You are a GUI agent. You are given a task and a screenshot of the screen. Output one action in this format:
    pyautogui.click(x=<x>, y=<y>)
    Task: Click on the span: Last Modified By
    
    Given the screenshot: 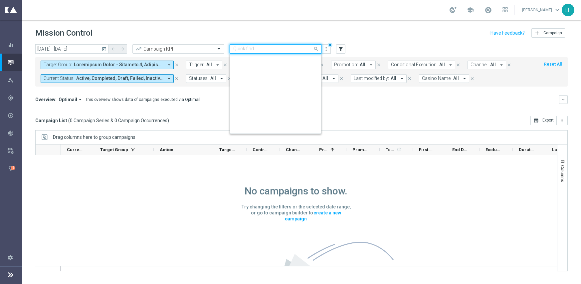 What is the action you would take?
    pyautogui.click(x=560, y=149)
    